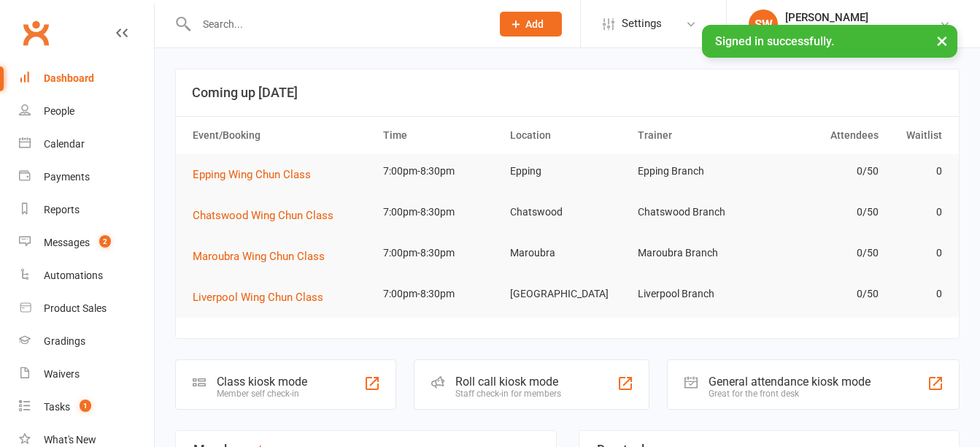  What do you see at coordinates (774, 41) in the screenshot?
I see `span: Signed in successfully.` at bounding box center [774, 41].